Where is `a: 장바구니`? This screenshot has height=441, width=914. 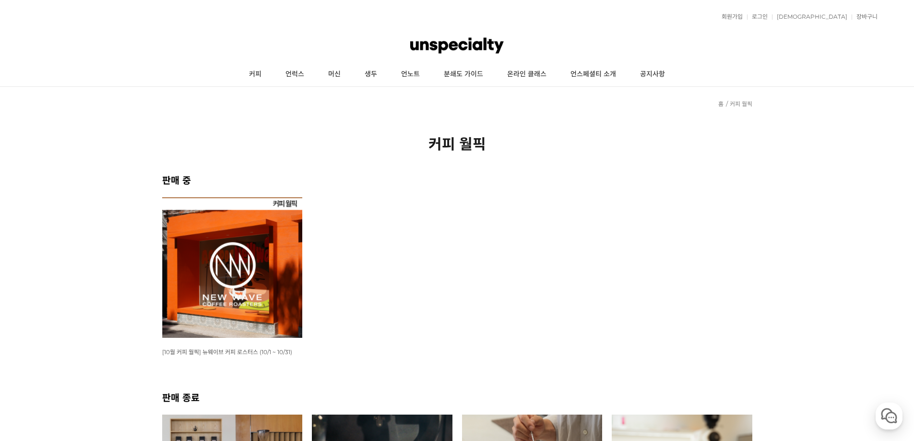 a: 장바구니 is located at coordinates (865, 17).